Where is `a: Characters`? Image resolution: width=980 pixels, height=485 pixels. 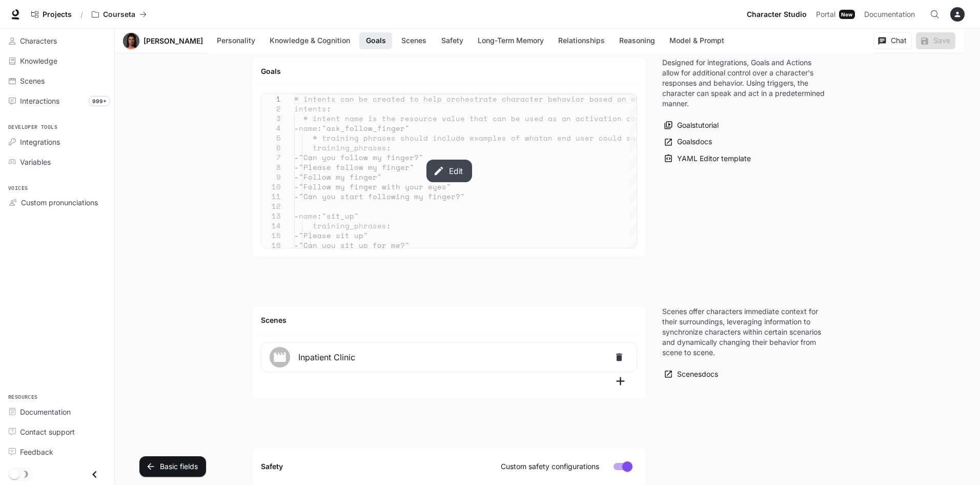 a: Characters is located at coordinates (57, 41).